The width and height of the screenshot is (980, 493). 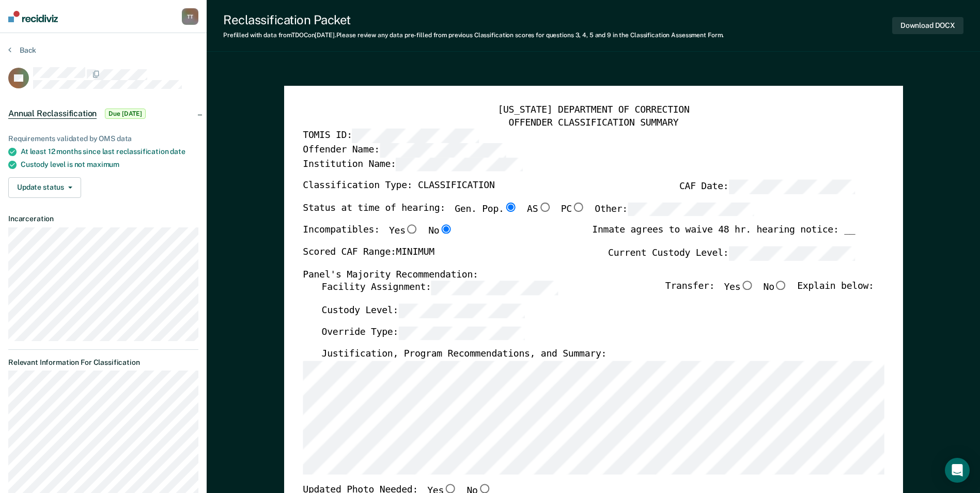 What do you see at coordinates (109, 152) in the screenshot?
I see `div: At least 12 months since last reclassification` at bounding box center [109, 152].